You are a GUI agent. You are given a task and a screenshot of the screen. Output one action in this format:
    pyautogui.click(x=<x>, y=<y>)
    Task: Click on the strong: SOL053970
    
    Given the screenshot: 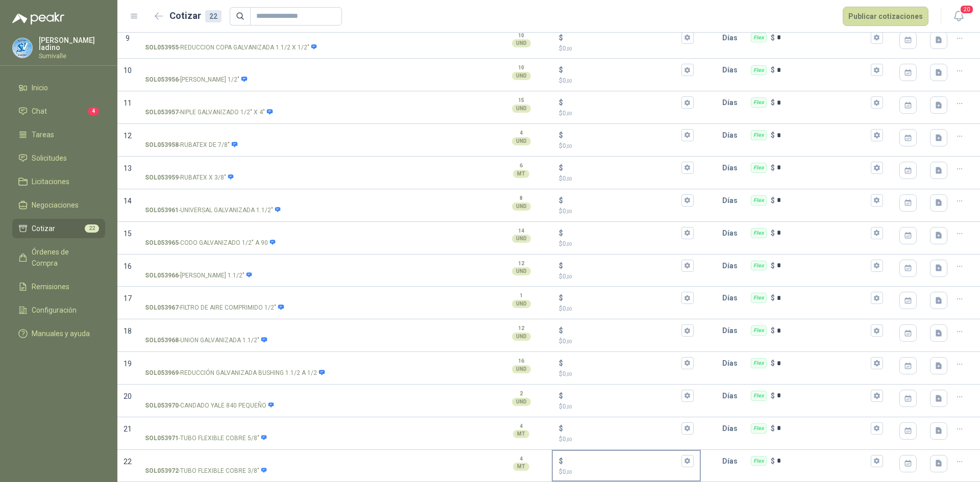 What is the action you would take?
    pyautogui.click(x=162, y=405)
    